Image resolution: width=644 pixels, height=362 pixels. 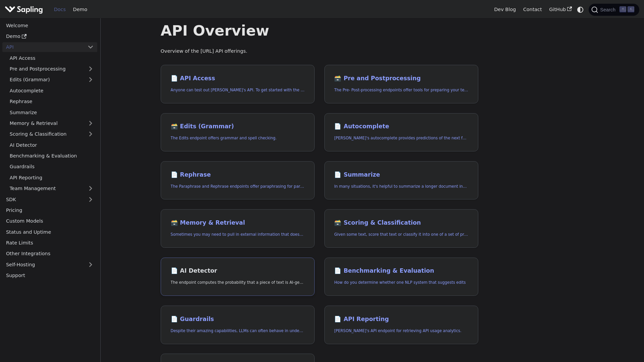 What do you see at coordinates (50, 210) in the screenshot?
I see `a: Pricing` at bounding box center [50, 210].